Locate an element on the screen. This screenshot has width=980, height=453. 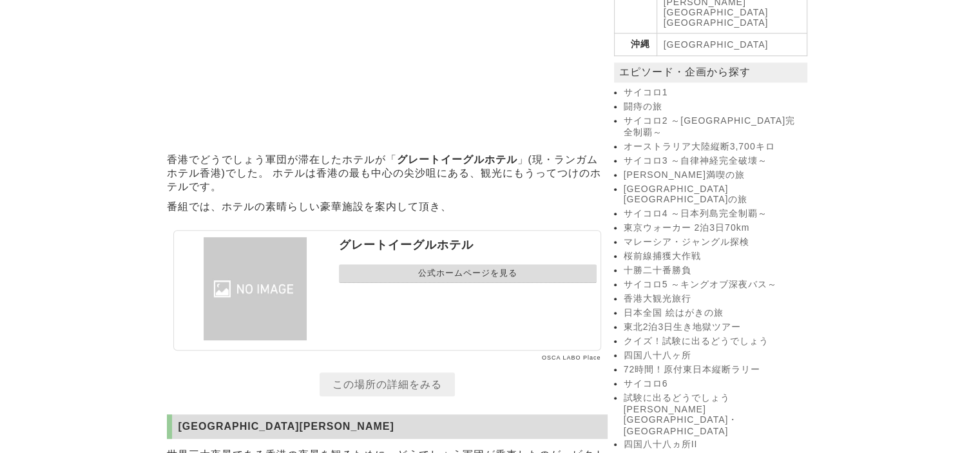
a: 東京ウォーカー 2泊3日70km is located at coordinates (714, 228).